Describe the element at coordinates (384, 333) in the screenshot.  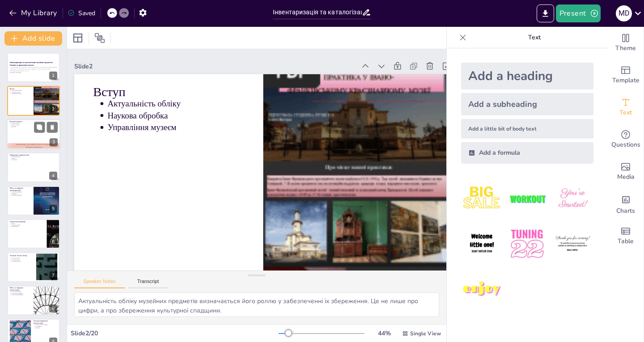
I see `div: 44 %` at that location.